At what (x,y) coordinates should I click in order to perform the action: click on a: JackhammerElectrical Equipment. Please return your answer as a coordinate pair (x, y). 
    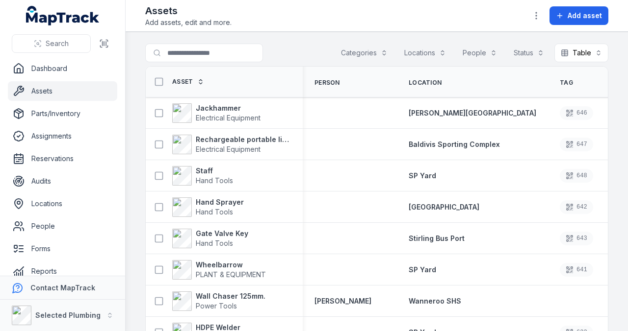
    Looking at the image, I should click on (216, 113).